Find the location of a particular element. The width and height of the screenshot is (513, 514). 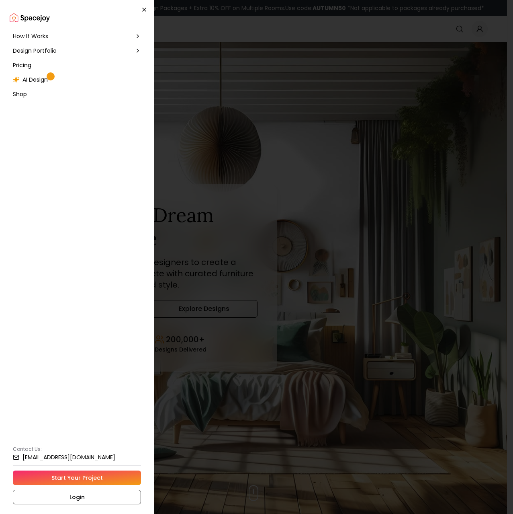

a: Start Your Project is located at coordinates (77, 477).